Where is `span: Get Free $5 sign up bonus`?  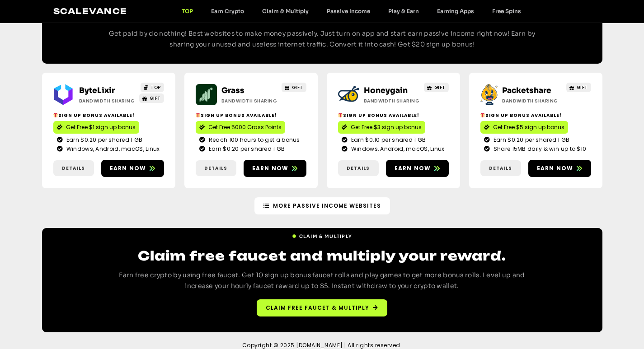
span: Get Free $5 sign up bonus is located at coordinates (529, 127).